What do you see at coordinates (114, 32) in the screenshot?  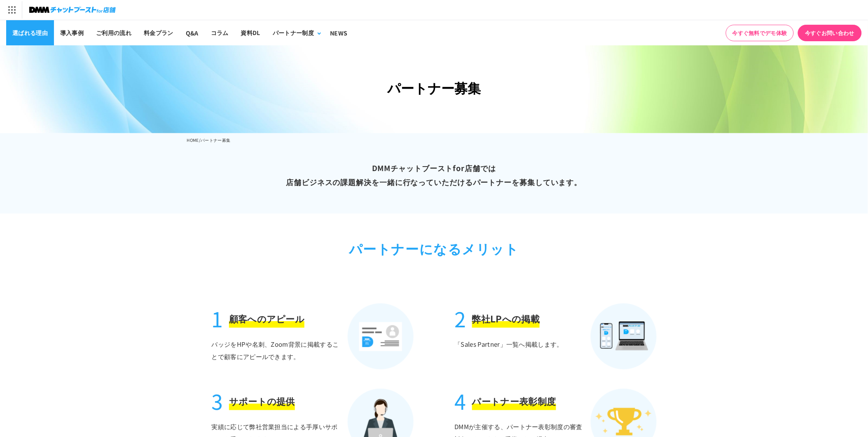 I see `a: ご利用の流れ` at bounding box center [114, 32].